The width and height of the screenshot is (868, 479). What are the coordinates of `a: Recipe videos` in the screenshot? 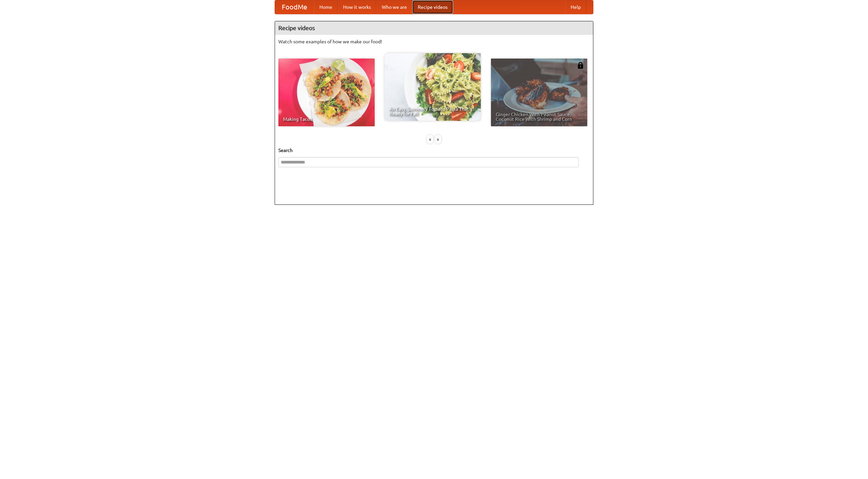 It's located at (432, 7).